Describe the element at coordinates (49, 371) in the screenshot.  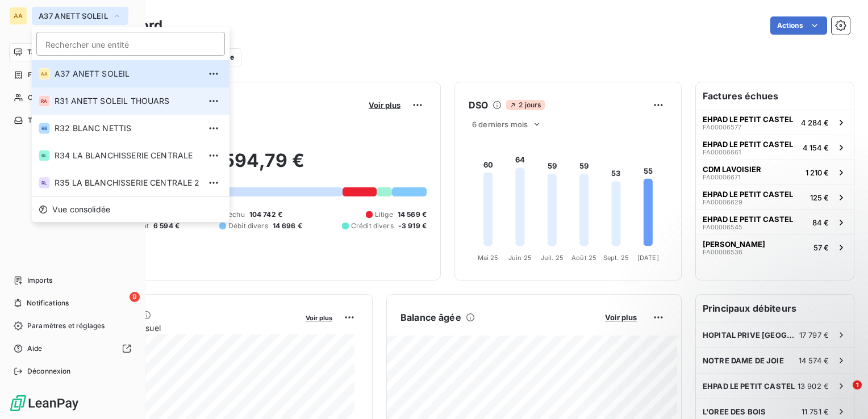
I see `span: Déconnexion` at that location.